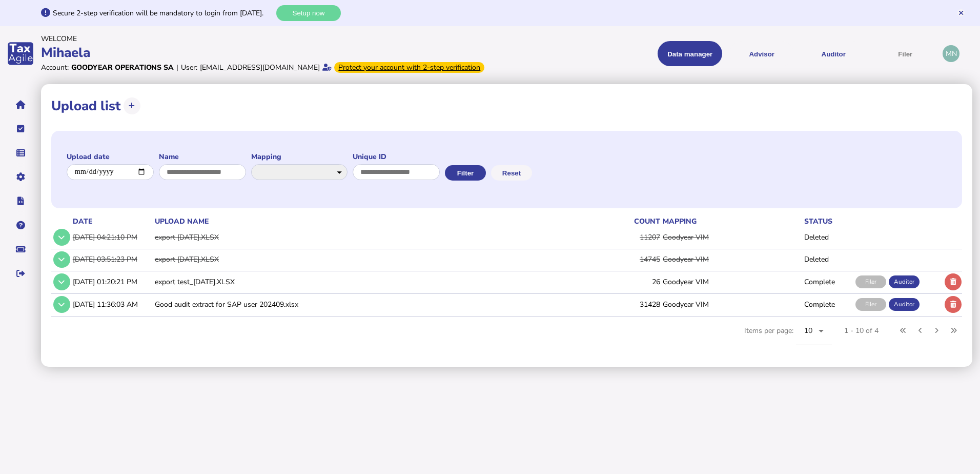 The width and height of the screenshot is (980, 474). Describe the element at coordinates (131, 106) in the screenshot. I see `button: Upload transactions` at that location.